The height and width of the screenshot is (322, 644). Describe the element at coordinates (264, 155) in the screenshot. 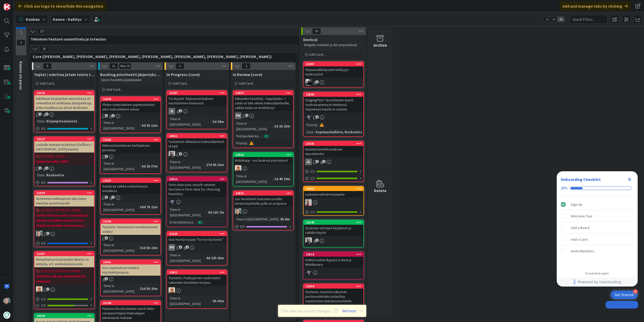

I see `div: 22552` at that location.